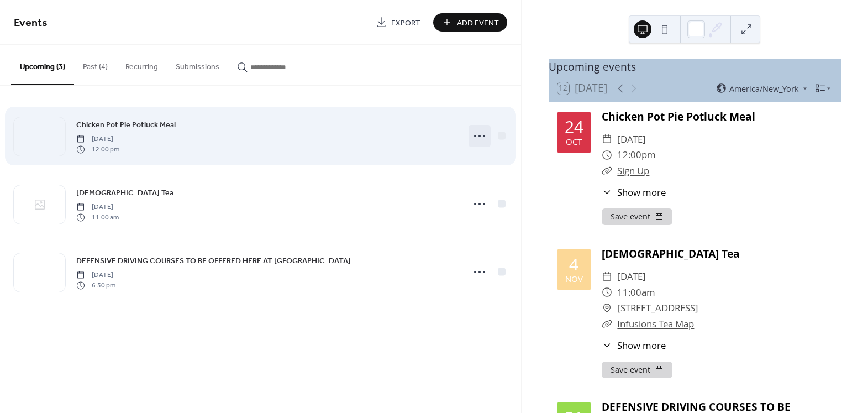 Image resolution: width=868 pixels, height=413 pixels. What do you see at coordinates (43, 64) in the screenshot?
I see `button: Upcoming (3)` at bounding box center [43, 64].